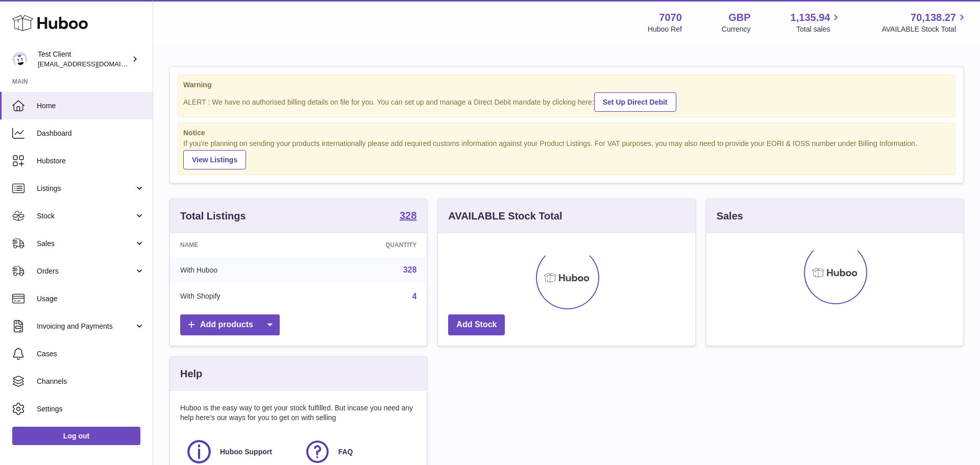  What do you see at coordinates (567, 154) in the screenshot?
I see `div: If you're planning on sending your products internationally please add required customs informati...` at bounding box center [567, 154].